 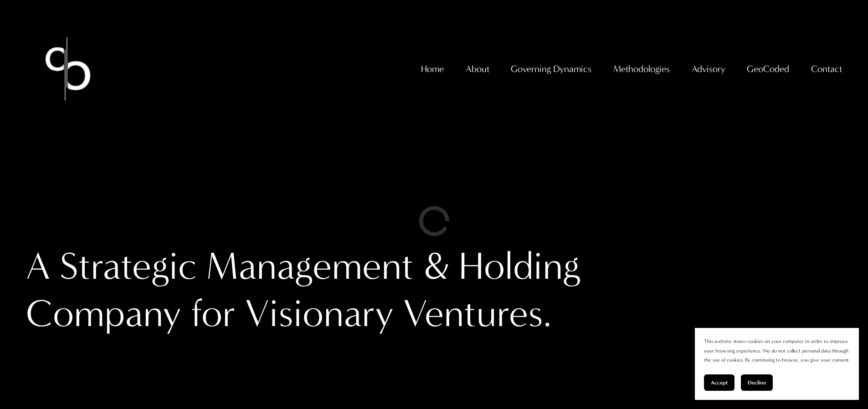 I want to click on div: Company, so click(x=104, y=314).